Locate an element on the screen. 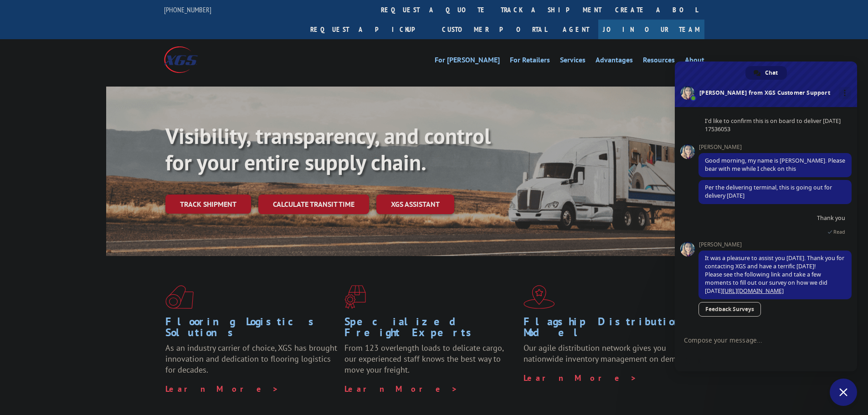 The height and width of the screenshot is (415, 868). a: Customer Portal is located at coordinates (494, 29).